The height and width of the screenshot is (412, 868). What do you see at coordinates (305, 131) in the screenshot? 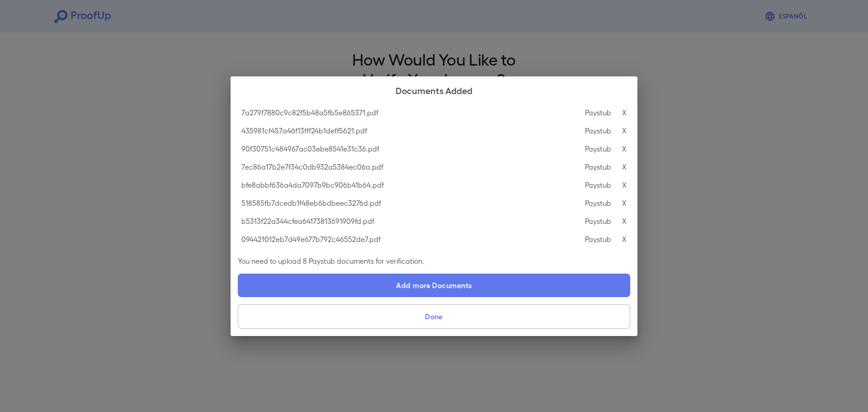
I see `p: 435981cf457a46f13fff24b1deff5621.pdf` at bounding box center [305, 131].